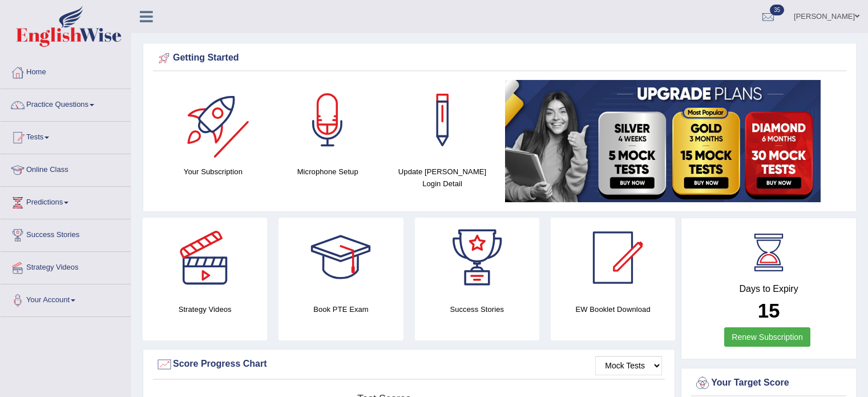  Describe the element at coordinates (477, 309) in the screenshot. I see `h4: Success Stories` at that location.